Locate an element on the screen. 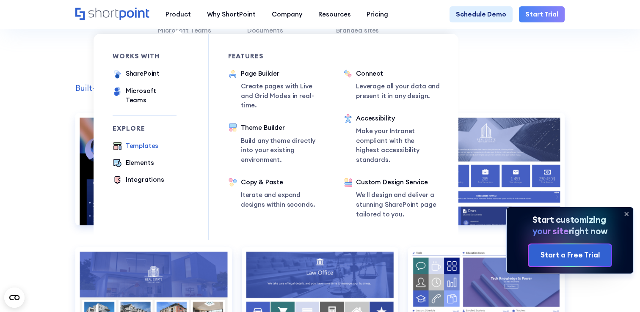  p: Build any theme directly into your existing environment. is located at coordinates (282, 151).